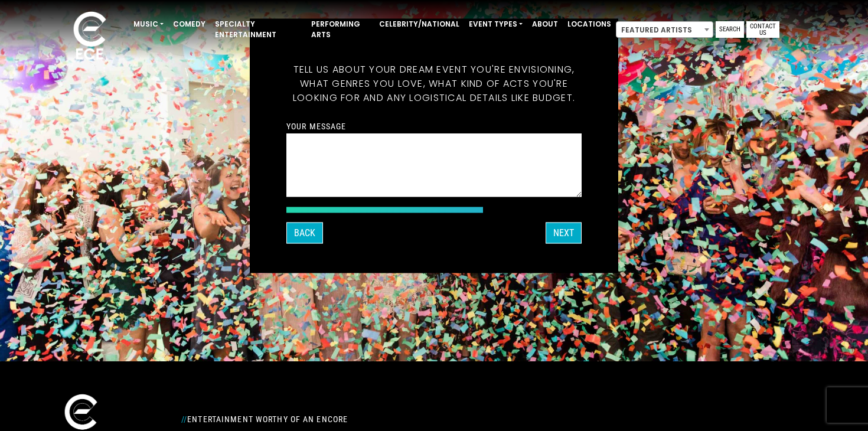 The height and width of the screenshot is (431, 868). I want to click on label: Your message, so click(316, 126).